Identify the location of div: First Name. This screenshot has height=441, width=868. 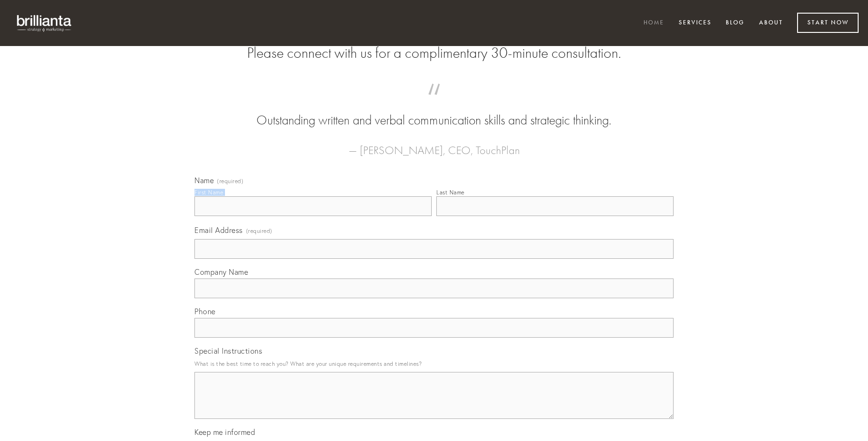
(209, 192).